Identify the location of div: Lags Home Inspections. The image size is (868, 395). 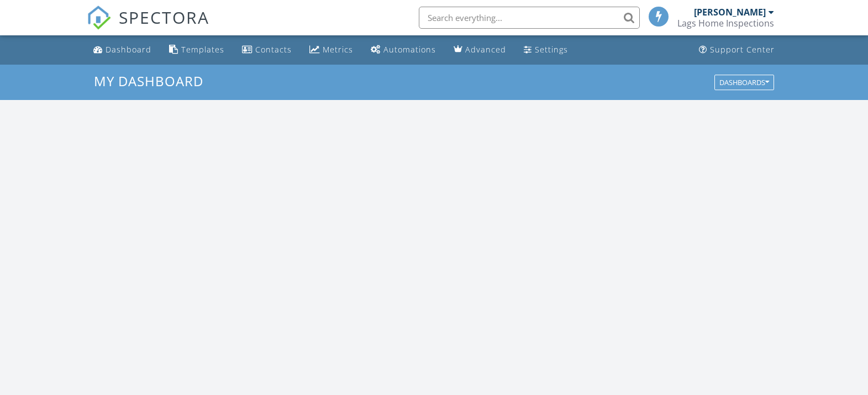
(725, 23).